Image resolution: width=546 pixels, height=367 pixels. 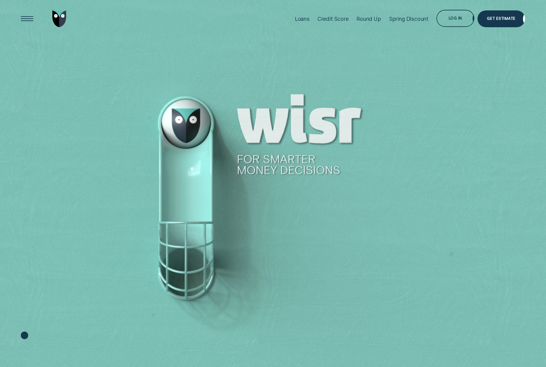 What do you see at coordinates (501, 19) in the screenshot?
I see `a: Get Estimate` at bounding box center [501, 19].